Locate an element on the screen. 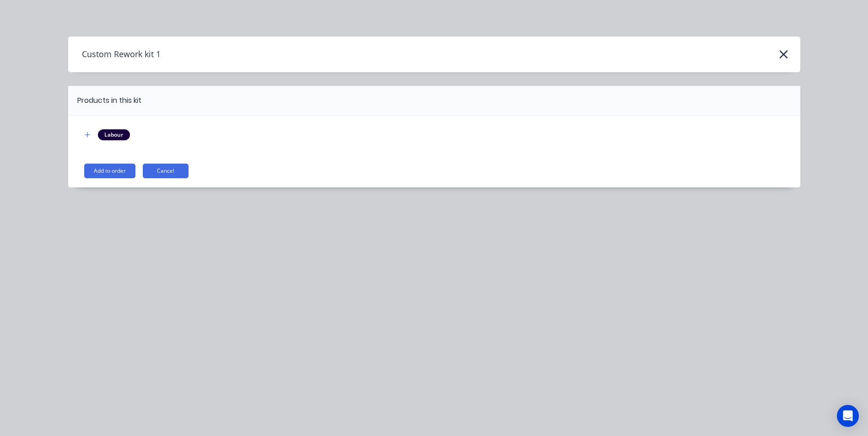 Image resolution: width=868 pixels, height=436 pixels. h4: Custom Rework kit 1 is located at coordinates (114, 54).